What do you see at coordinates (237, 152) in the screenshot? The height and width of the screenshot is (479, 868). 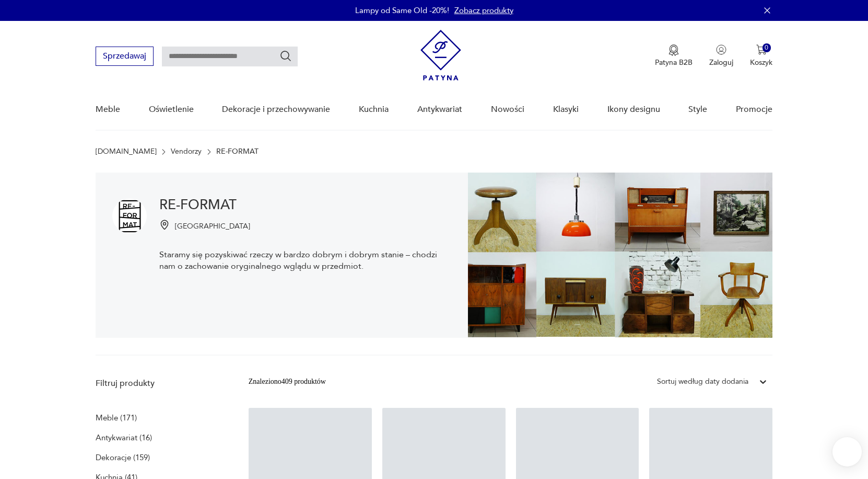 I see `p: RE-FORMAT` at bounding box center [237, 152].